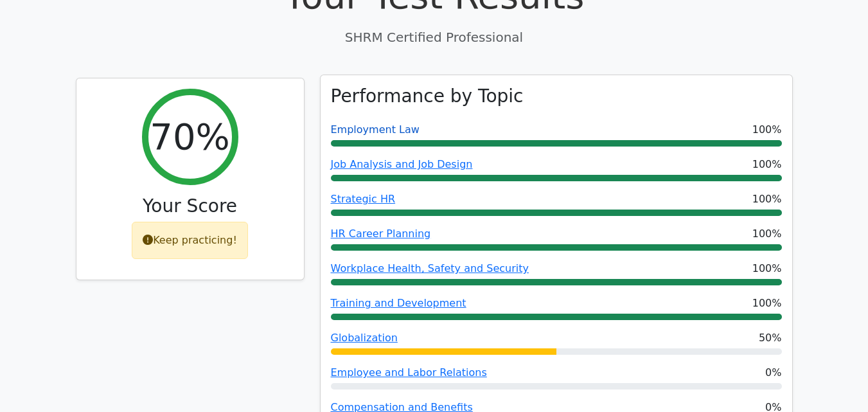 The width and height of the screenshot is (868, 412). What do you see at coordinates (409, 373) in the screenshot?
I see `a: Employee and Labor Relations` at bounding box center [409, 373].